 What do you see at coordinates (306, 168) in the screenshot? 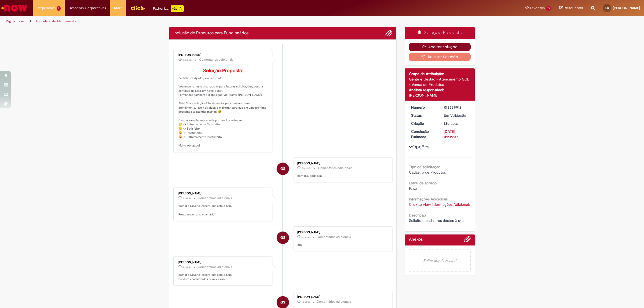
I see `span: 17m atrás` at bounding box center [306, 168].